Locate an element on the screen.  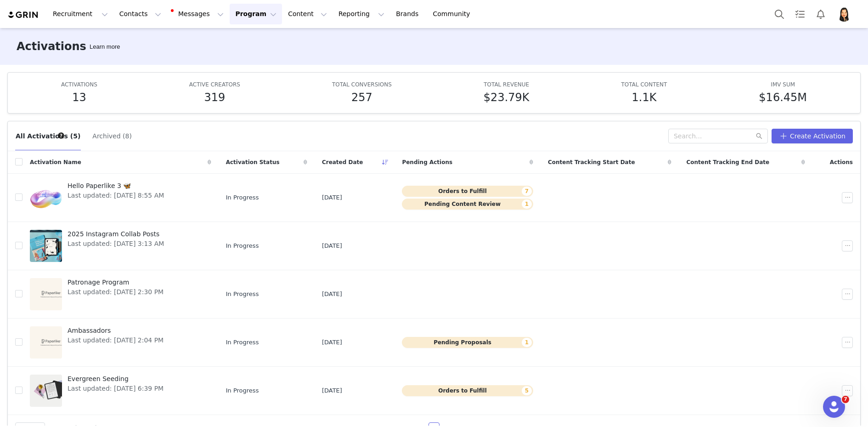
div: Actions is located at coordinates (836, 162).